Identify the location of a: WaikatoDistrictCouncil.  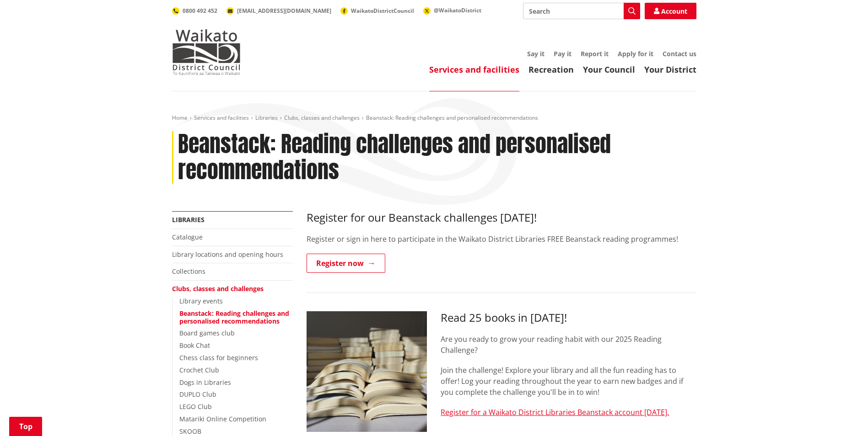
(377, 11).